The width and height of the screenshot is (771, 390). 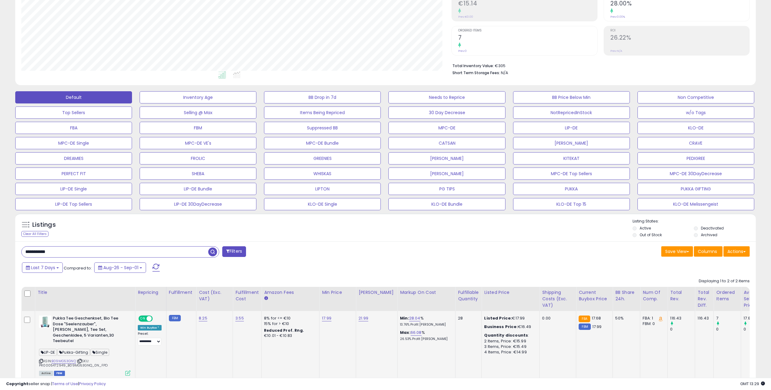 What do you see at coordinates (290, 292) in the screenshot?
I see `div: Amazon Fees` at bounding box center [290, 292].